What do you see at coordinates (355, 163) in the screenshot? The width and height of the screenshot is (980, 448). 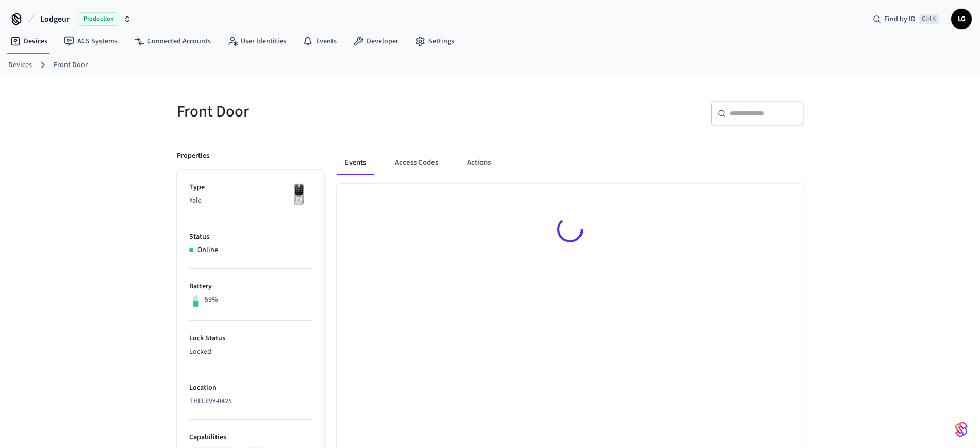 I see `button: Events` at bounding box center [355, 163].